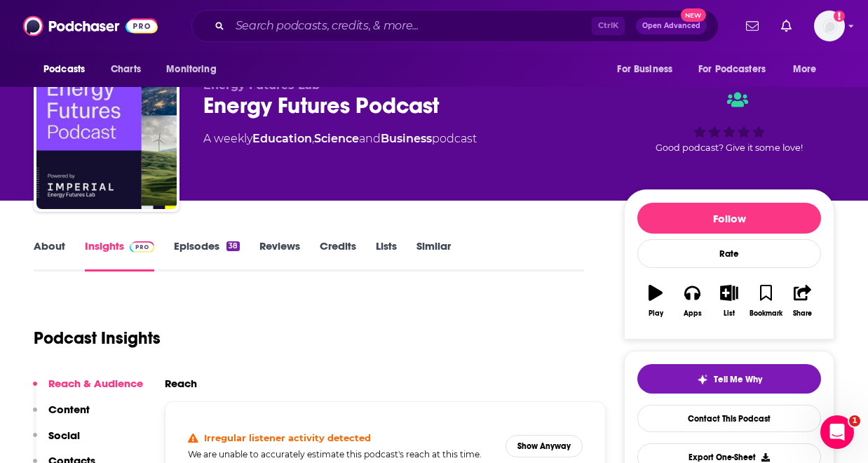  Describe the element at coordinates (125, 69) in the screenshot. I see `a: Charts` at that location.